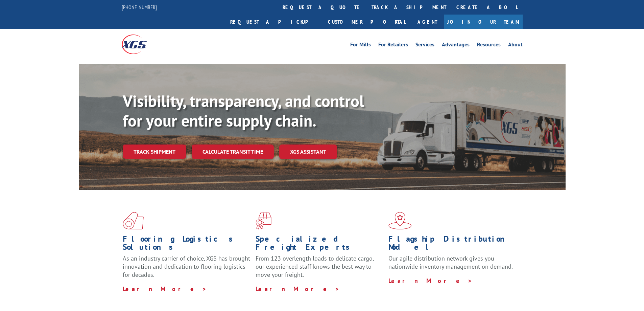 Image resolution: width=644 pixels, height=311 pixels. Describe the element at coordinates (243, 110) in the screenshot. I see `b: Visibility, transparency, and control for your entire supply chain.` at that location.